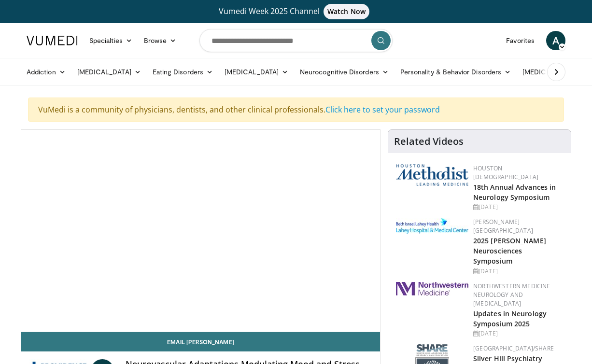 This screenshot has width=592, height=364. Describe the element at coordinates (296, 11) in the screenshot. I see `a: Vumedi Week 2025 ChannelWatch Now` at that location.